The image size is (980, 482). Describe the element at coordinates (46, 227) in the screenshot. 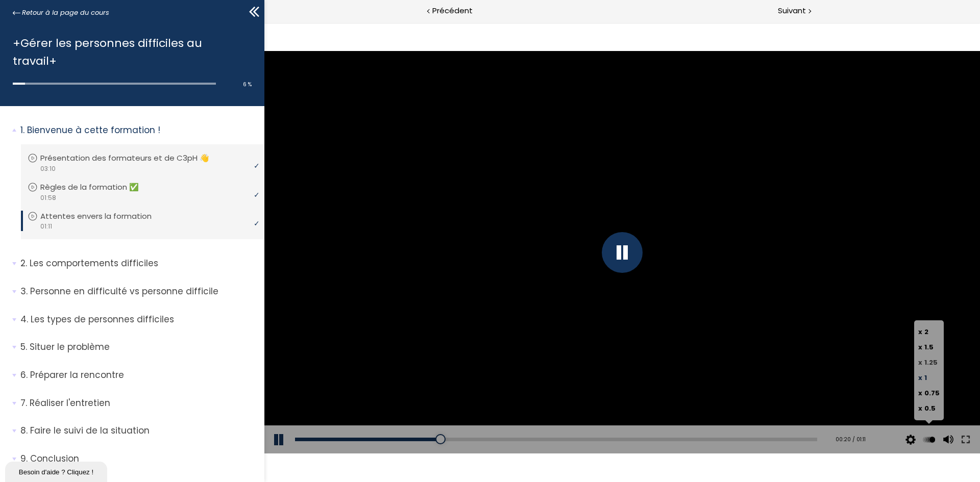

I see `span: 01:11` at that location.